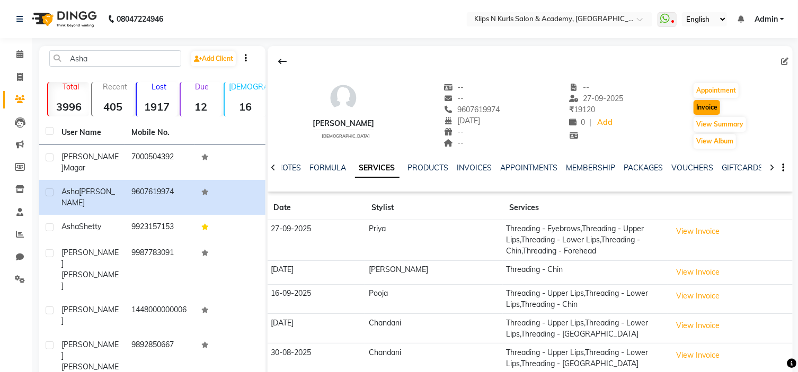 This screenshot has height=372, width=798. What do you see at coordinates (434, 329) in the screenshot?
I see `td: Chandani` at bounding box center [434, 329].